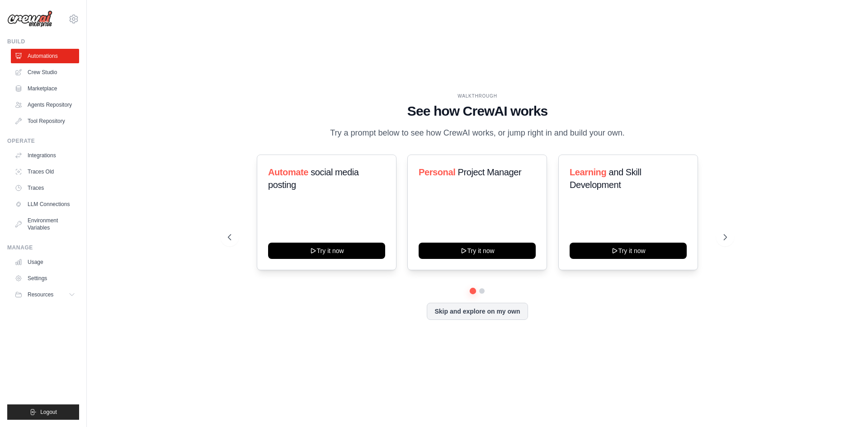 Image resolution: width=868 pixels, height=427 pixels. Describe the element at coordinates (606, 178) in the screenshot. I see `span: and Skill Development` at that location.